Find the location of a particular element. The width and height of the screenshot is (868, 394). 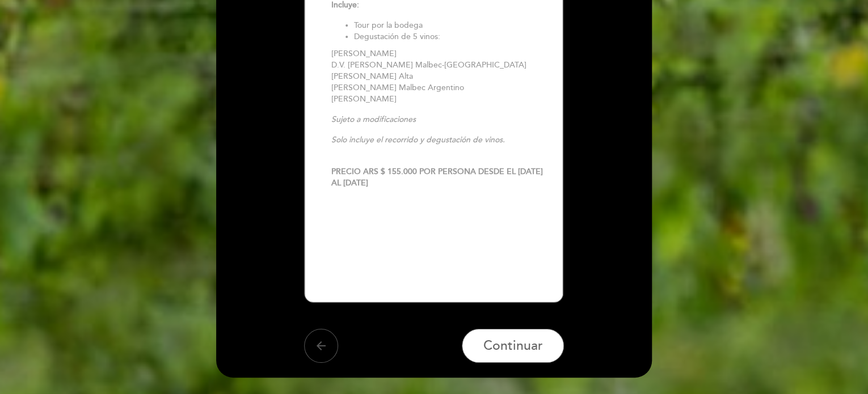

li: Degustación de 5 vinos: is located at coordinates (454, 37).